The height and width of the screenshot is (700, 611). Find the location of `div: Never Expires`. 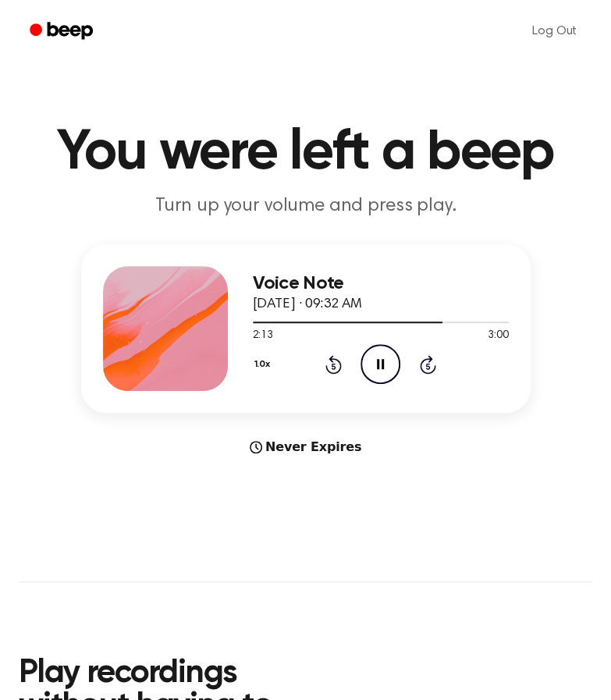

div: Never Expires is located at coordinates (306, 448).